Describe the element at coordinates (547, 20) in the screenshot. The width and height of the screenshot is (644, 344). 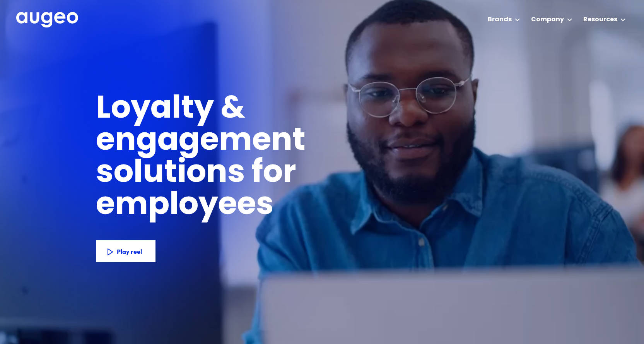
I see `div: Company` at that location.